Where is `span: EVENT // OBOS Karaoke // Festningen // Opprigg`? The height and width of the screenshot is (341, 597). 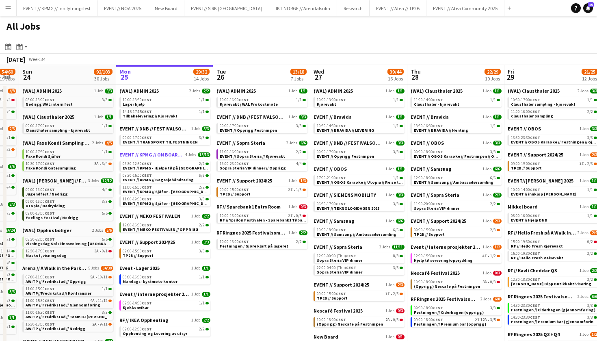
span: EVENT // OBOS Karaoke // Festningen // Opprigg is located at coordinates (461, 156).